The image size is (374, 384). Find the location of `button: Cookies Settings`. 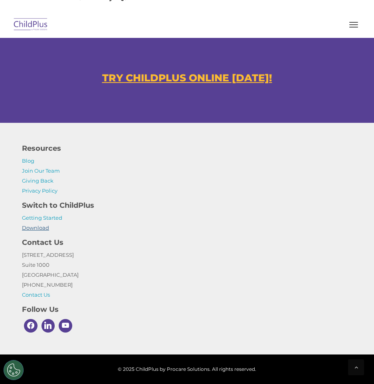

button: Cookies Settings is located at coordinates (14, 370).